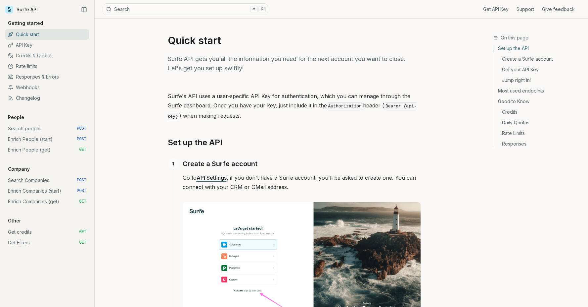 The height and width of the screenshot is (307, 588). Describe the element at coordinates (47, 77) in the screenshot. I see `a: Responses & Errors` at that location.